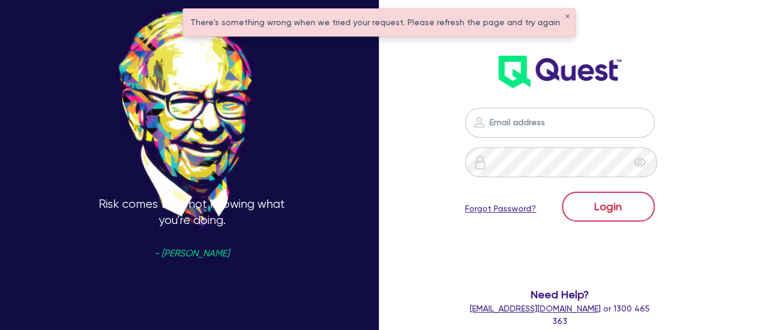 The width and height of the screenshot is (757, 330). What do you see at coordinates (559, 123) in the screenshot?
I see `input: Email address` at bounding box center [559, 123].